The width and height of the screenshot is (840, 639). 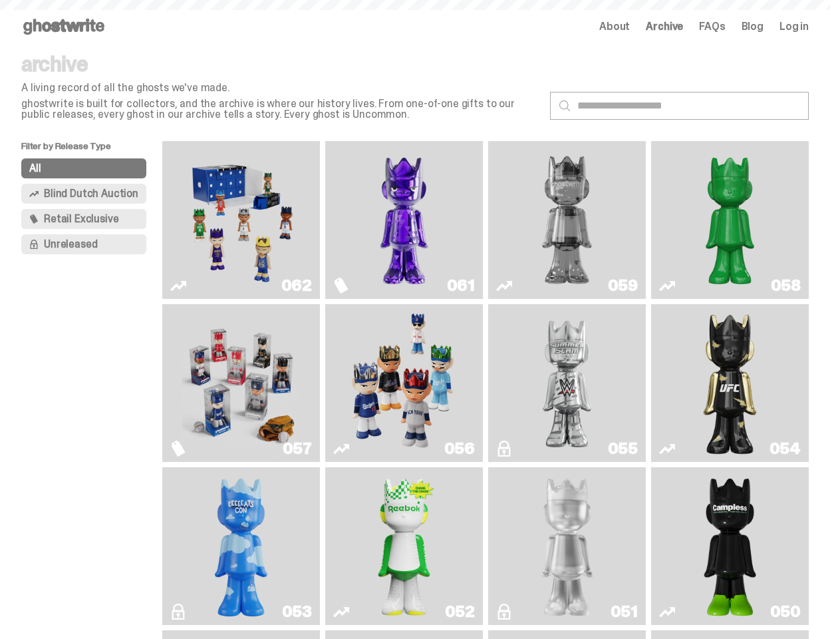 I want to click on a: About, so click(x=615, y=27).